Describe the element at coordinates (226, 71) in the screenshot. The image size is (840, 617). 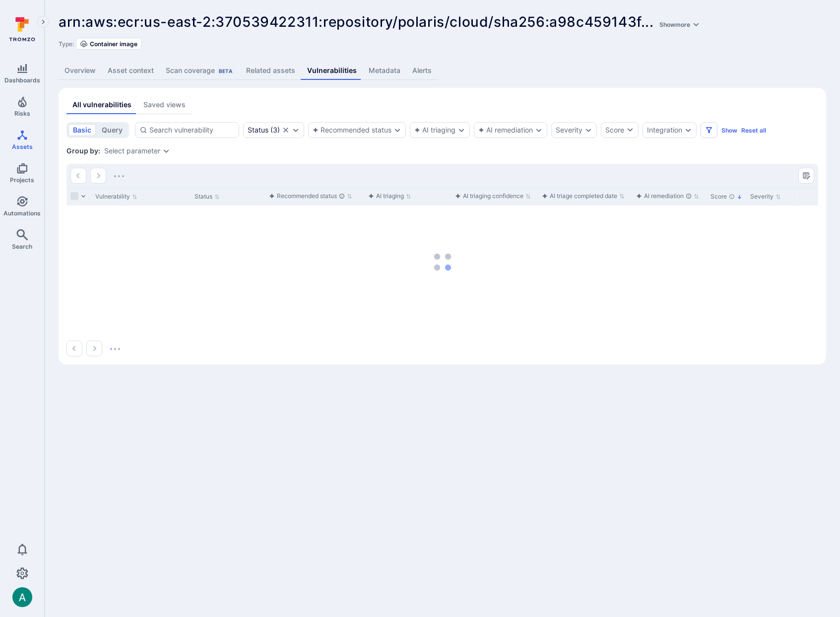
I see `div: Beta` at that location.